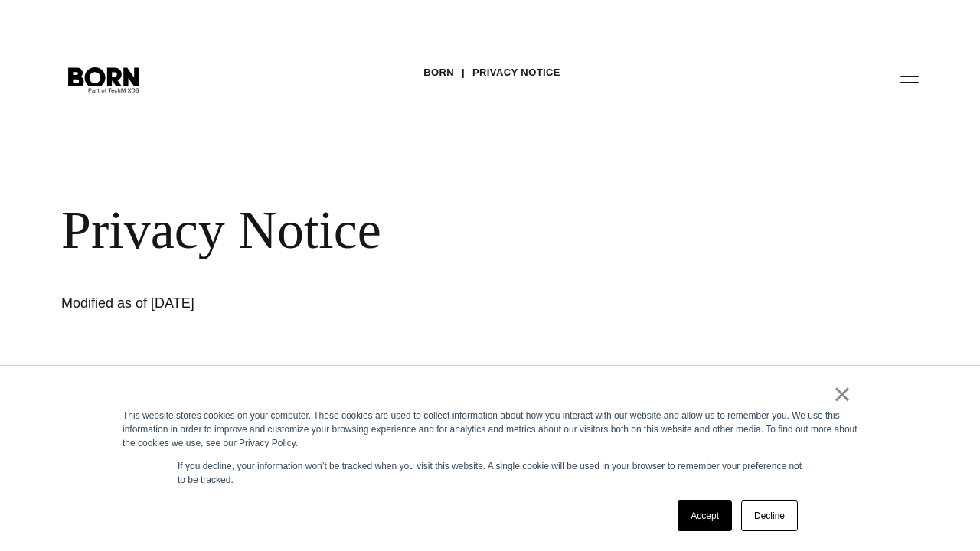 The width and height of the screenshot is (980, 551). Describe the element at coordinates (490, 231) in the screenshot. I see `div: Privacy Notice` at that location.